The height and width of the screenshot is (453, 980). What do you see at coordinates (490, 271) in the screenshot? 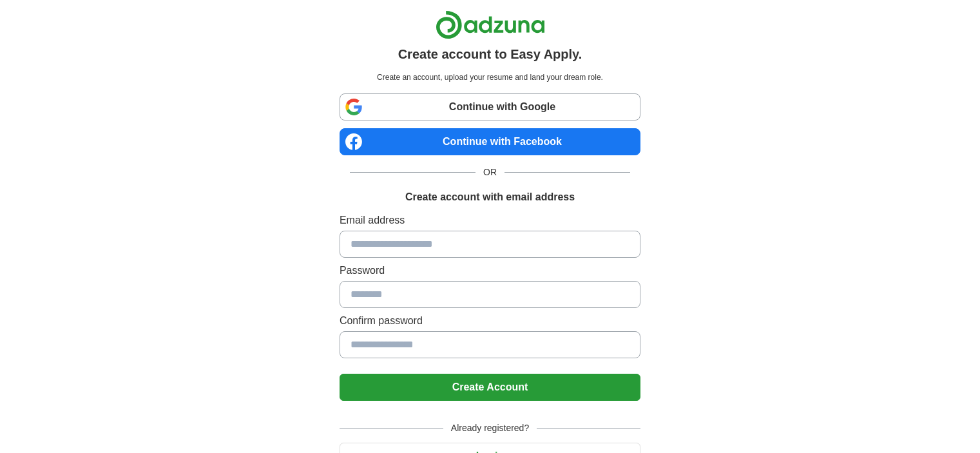
I see `label: Password` at bounding box center [490, 271].